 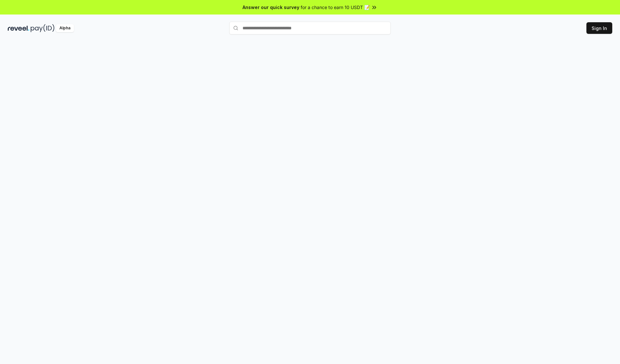 I want to click on span: Answer our quick survey, so click(x=271, y=7).